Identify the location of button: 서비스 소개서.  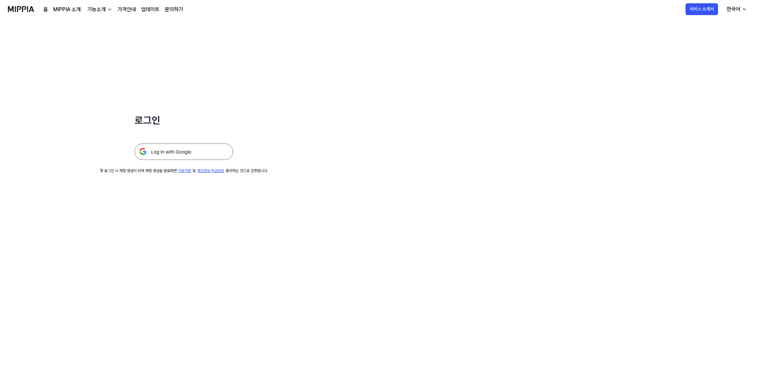
(702, 9).